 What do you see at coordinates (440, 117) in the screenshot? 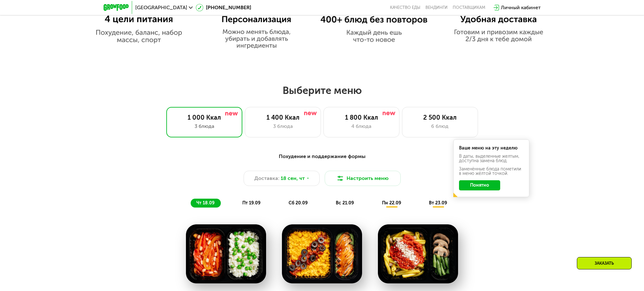
I see `div: 2 500 Ккал` at bounding box center [440, 117].